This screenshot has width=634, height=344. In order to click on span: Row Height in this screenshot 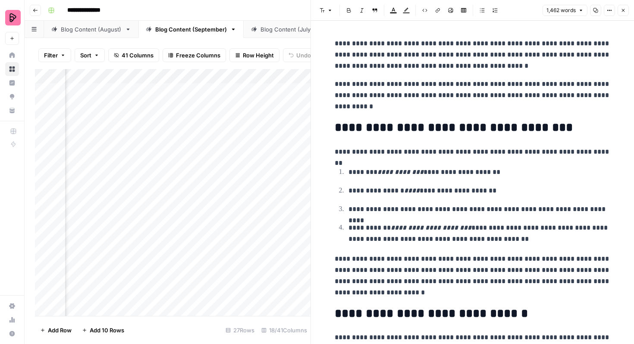, I will do `click(258, 55)`.